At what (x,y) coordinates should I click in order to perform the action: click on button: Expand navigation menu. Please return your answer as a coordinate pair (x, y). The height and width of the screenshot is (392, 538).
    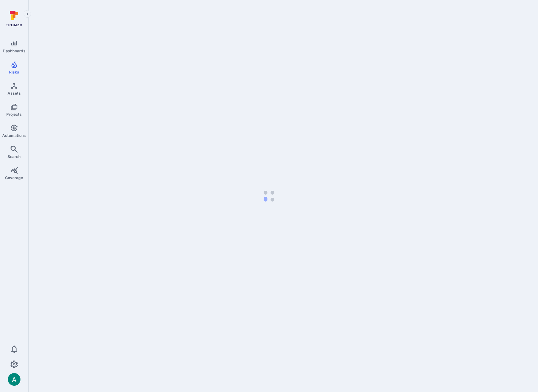
    Looking at the image, I should click on (28, 14).